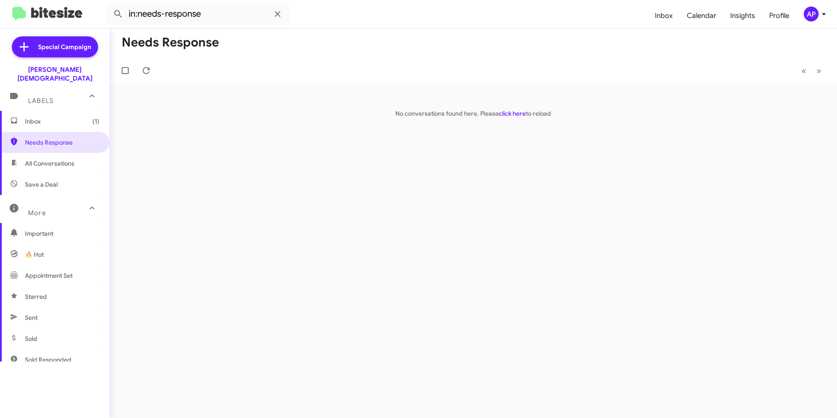 The height and width of the screenshot is (418, 837). Describe the element at coordinates (664, 16) in the screenshot. I see `a: Inbox` at that location.